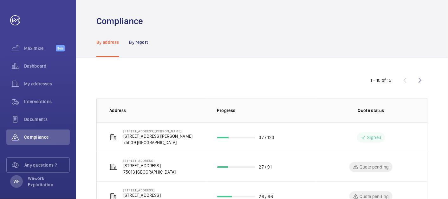  Describe the element at coordinates (158, 110) in the screenshot. I see `p: Address` at that location.